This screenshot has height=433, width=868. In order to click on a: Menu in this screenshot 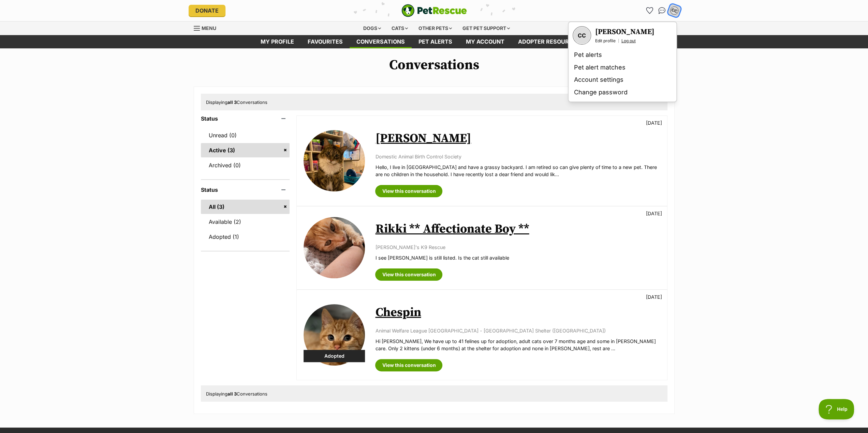, I will do `click(207, 28)`.